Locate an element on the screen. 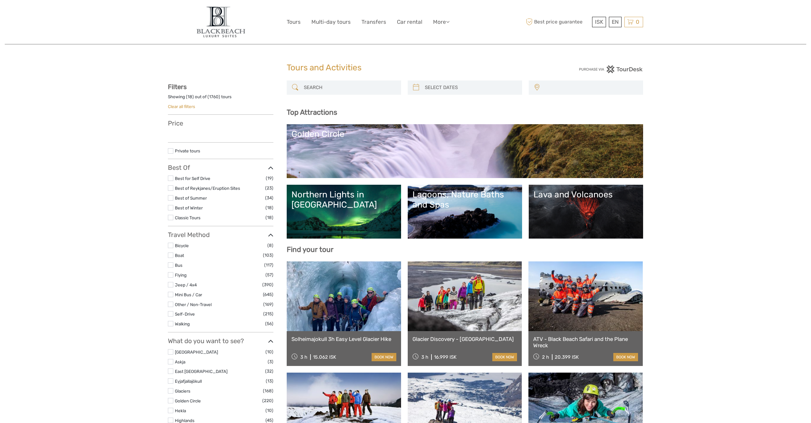 This screenshot has height=423, width=811. a: Other / Non-Travel is located at coordinates (193, 304).